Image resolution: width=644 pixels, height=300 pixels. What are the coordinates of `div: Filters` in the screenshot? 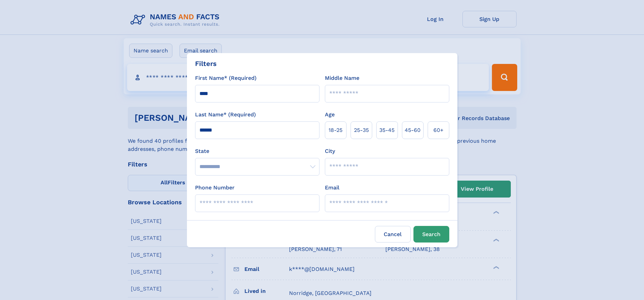 It's located at (206, 64).